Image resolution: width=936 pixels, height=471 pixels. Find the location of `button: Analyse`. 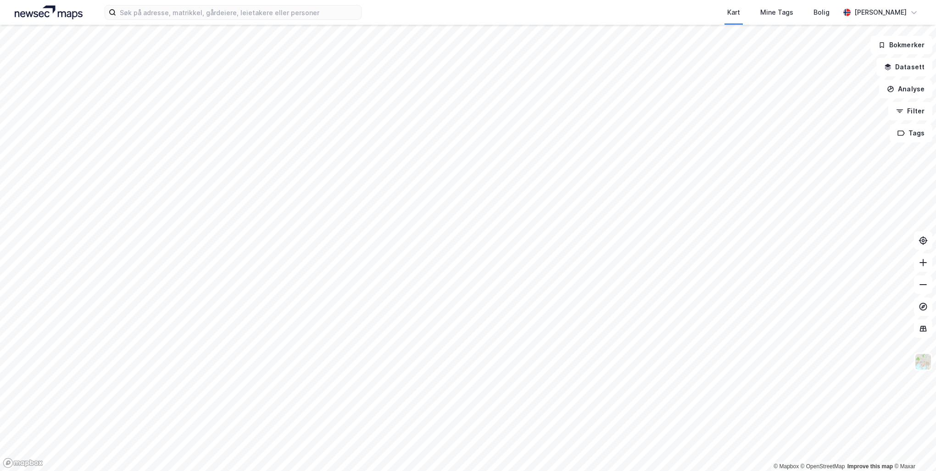

button: Analyse is located at coordinates (906, 89).